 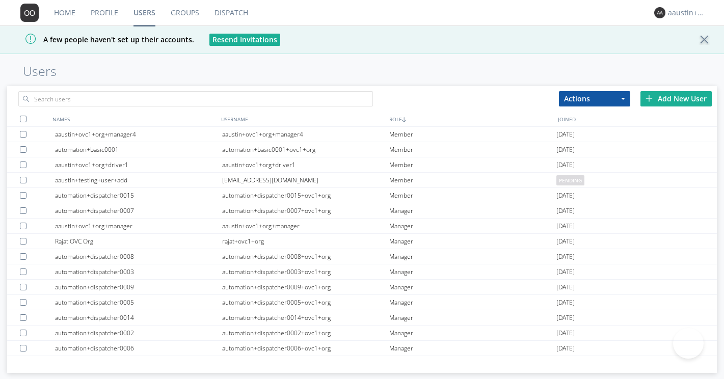 What do you see at coordinates (639, 119) in the screenshot?
I see `div: JOINED` at bounding box center [639, 119].